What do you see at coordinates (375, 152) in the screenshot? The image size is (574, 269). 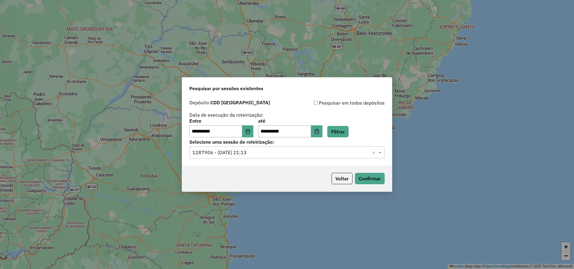 I see `span: Clear all` at bounding box center [375, 152].